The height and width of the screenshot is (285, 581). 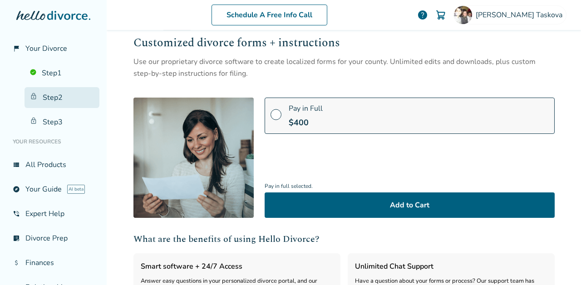 What do you see at coordinates (194, 158) in the screenshot?
I see `img: [object Object]` at bounding box center [194, 158].